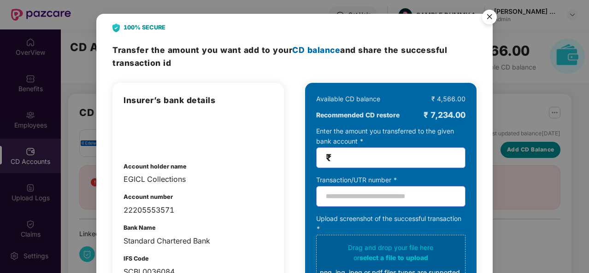  I want to click on b: Account number, so click(148, 197).